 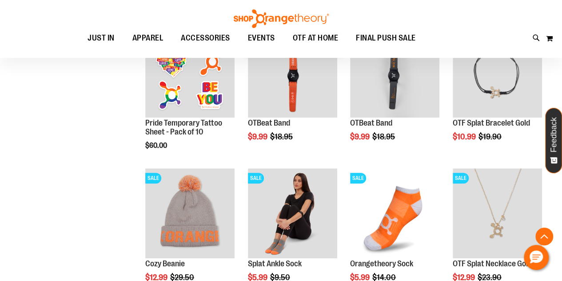 I want to click on a: Product image for Orangetheory SockSALE, so click(x=395, y=213).